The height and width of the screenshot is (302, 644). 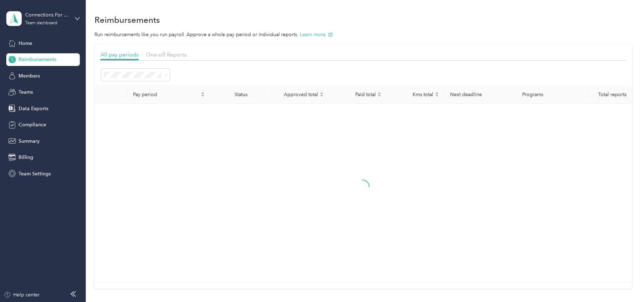 What do you see at coordinates (120, 55) in the screenshot?
I see `span: All pay periods` at bounding box center [120, 55].